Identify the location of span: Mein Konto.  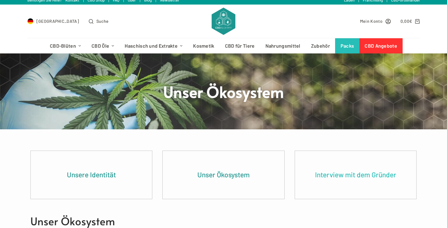
(371, 21).